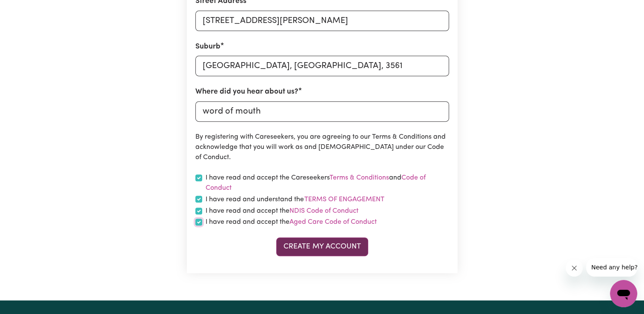 Image resolution: width=644 pixels, height=314 pixels. What do you see at coordinates (324, 211) in the screenshot?
I see `a: NDIS Code of Conduct` at bounding box center [324, 211].